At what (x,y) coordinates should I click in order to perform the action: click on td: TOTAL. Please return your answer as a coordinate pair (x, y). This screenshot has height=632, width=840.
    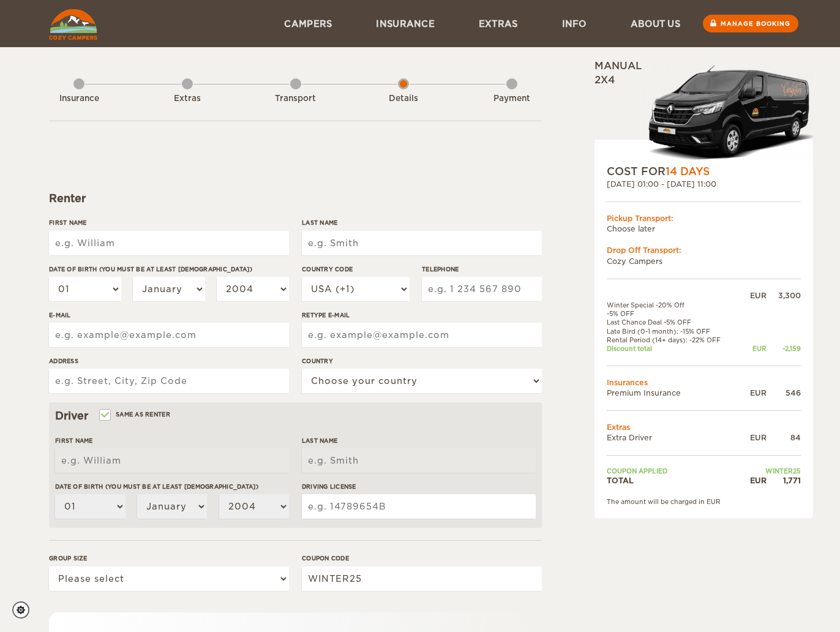
    Looking at the image, I should click on (673, 480).